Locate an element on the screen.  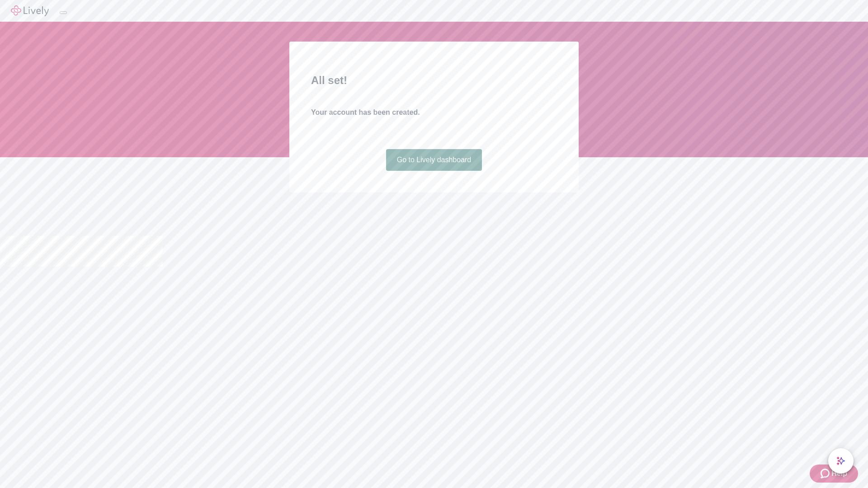
img: Lively is located at coordinates (30, 11).